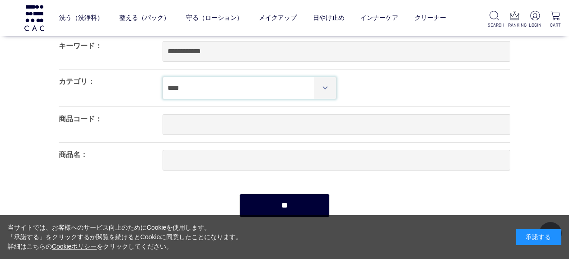 The height and width of the screenshot is (259, 569). Describe the element at coordinates (494, 19) in the screenshot. I see `a: SEARCH` at that location.